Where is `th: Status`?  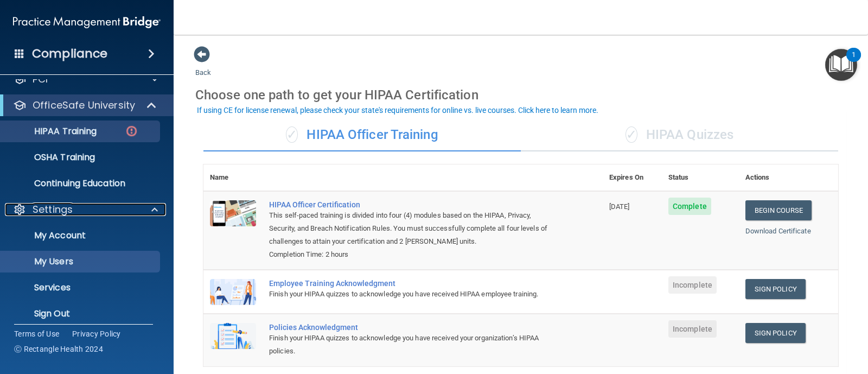 th: Status is located at coordinates (700, 177).